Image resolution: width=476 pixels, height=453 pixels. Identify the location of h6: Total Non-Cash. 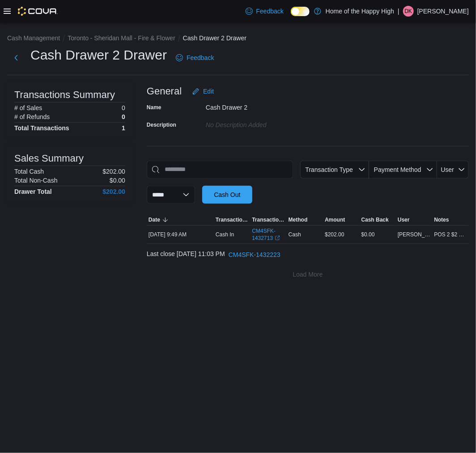
(36, 180).